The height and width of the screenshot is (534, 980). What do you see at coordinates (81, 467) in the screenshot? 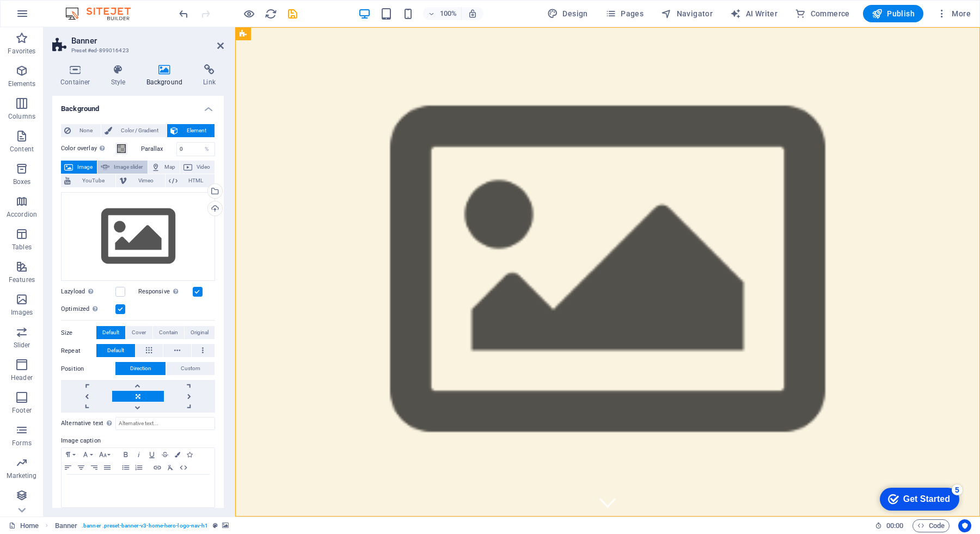
I see `button: Align Center` at bounding box center [81, 467].